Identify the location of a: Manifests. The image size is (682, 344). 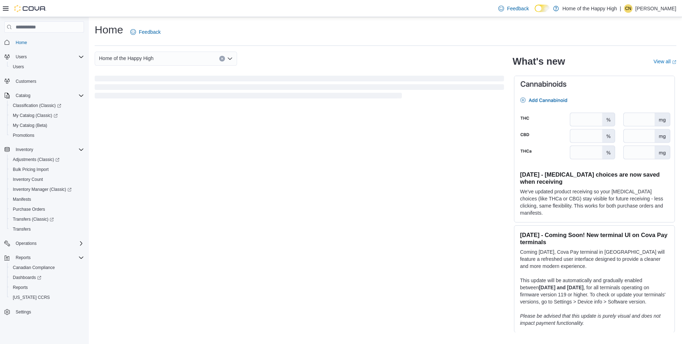
(22, 200).